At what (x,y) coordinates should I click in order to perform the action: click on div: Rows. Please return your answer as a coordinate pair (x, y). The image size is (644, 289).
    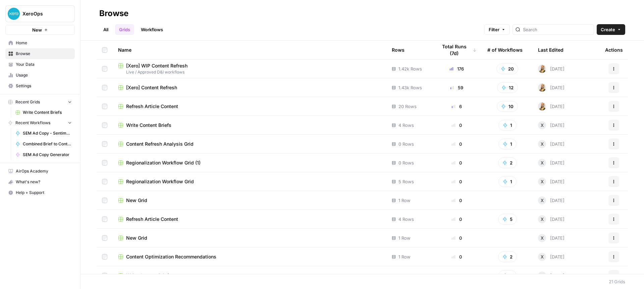
    Looking at the image, I should click on (398, 50).